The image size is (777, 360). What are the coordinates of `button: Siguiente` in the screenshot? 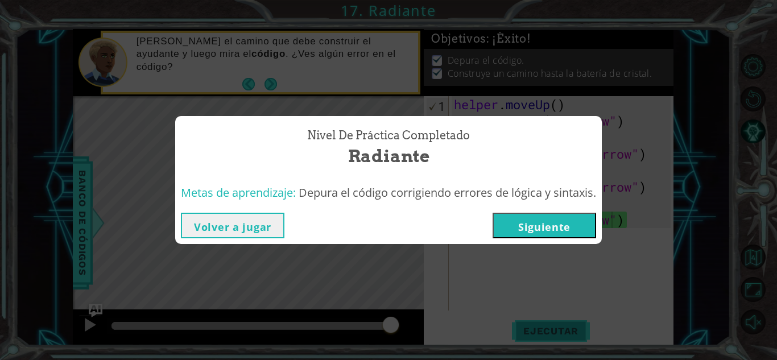 It's located at (544, 225).